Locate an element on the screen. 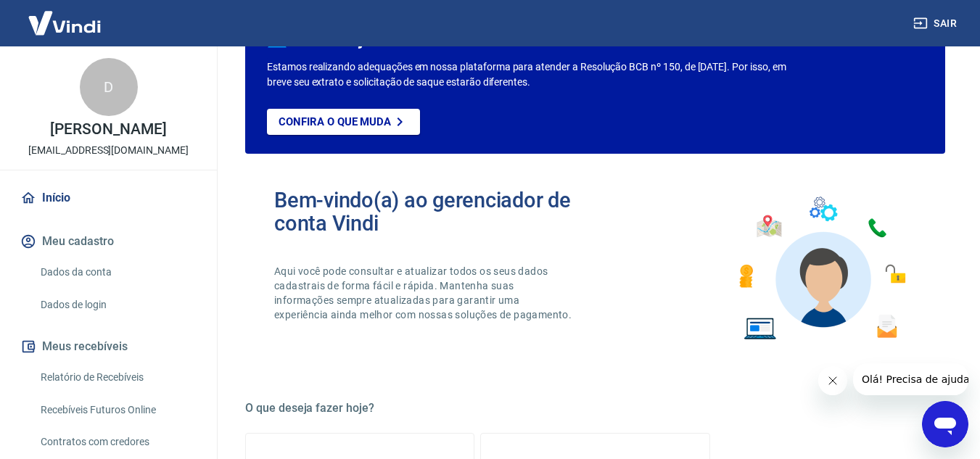 The height and width of the screenshot is (459, 980). img: Imagem de um avatar masculino com diversos icones exemplificando as funcionalidades do gerenciado... is located at coordinates (822, 268).